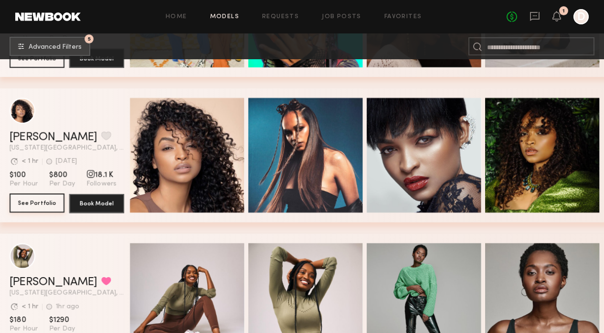 The width and height of the screenshot is (604, 333). What do you see at coordinates (563, 11) in the screenshot?
I see `div: 1` at bounding box center [563, 11].